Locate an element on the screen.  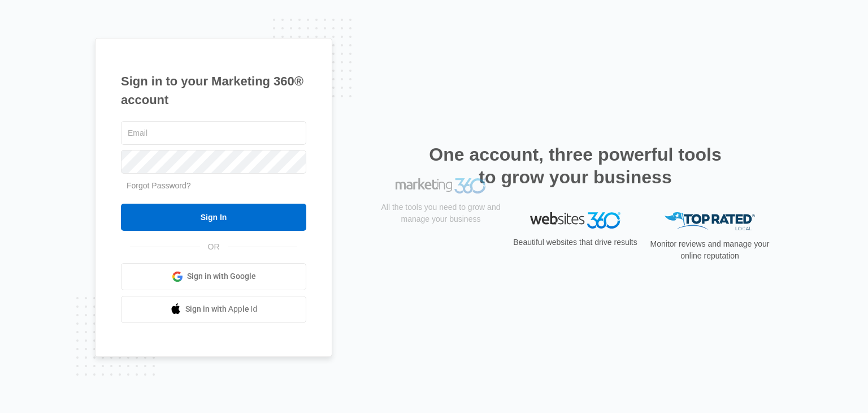
p: Beautiful websites that drive results is located at coordinates (575, 242).